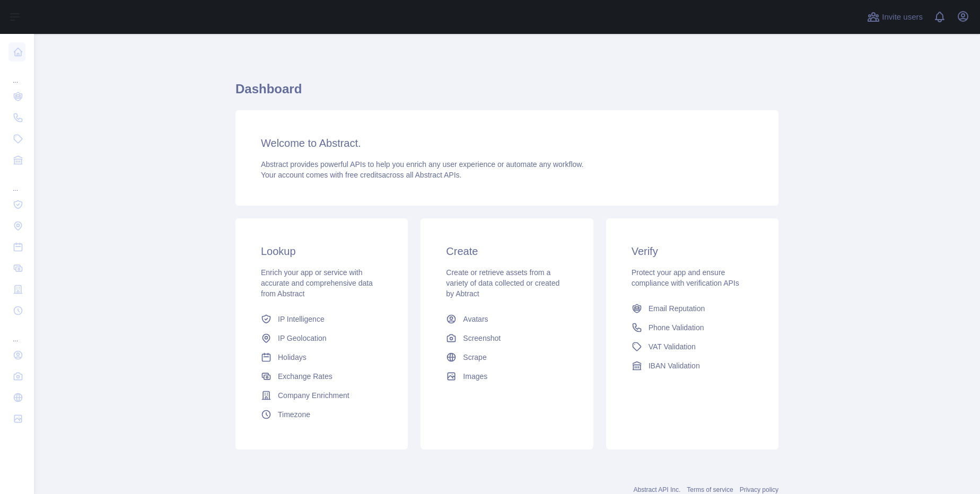 This screenshot has height=494, width=980. Describe the element at coordinates (317, 283) in the screenshot. I see `span: Enrich your app or service with accurate and comprehensive data from Abstract` at that location.